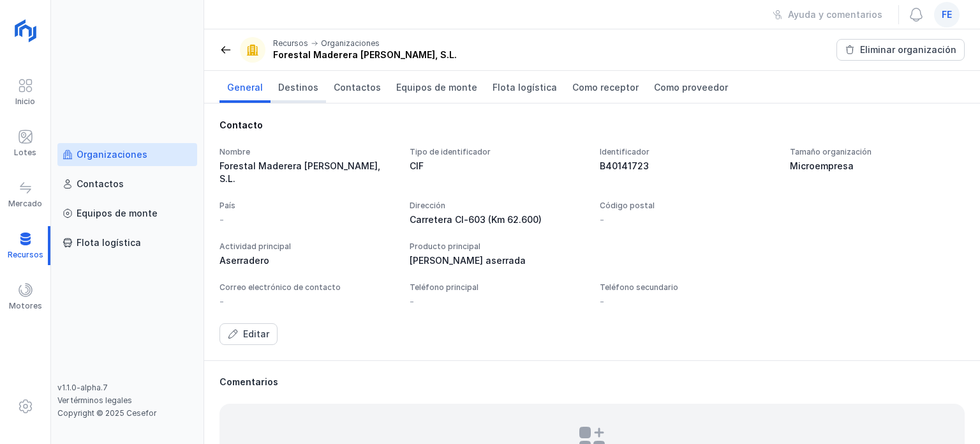 The height and width of the screenshot is (444, 980). Describe the element at coordinates (127, 387) in the screenshot. I see `div: v1.1.0-alpha.7` at that location.